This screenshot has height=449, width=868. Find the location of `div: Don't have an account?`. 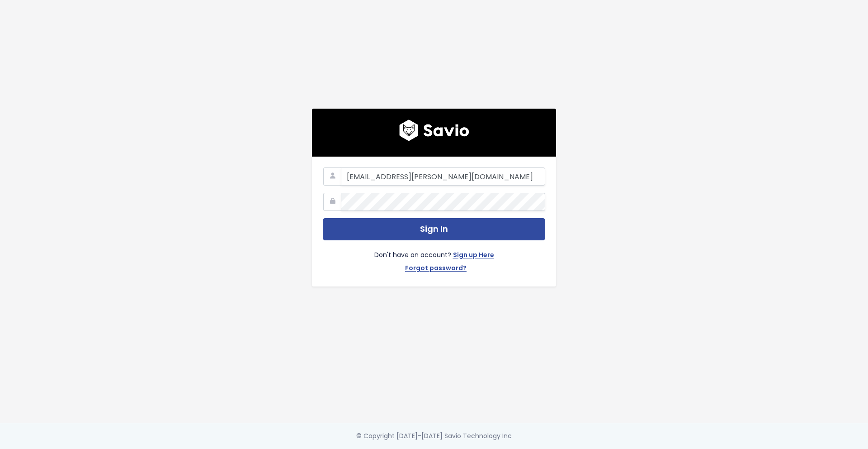

div: Don't have an account? is located at coordinates (434, 258).